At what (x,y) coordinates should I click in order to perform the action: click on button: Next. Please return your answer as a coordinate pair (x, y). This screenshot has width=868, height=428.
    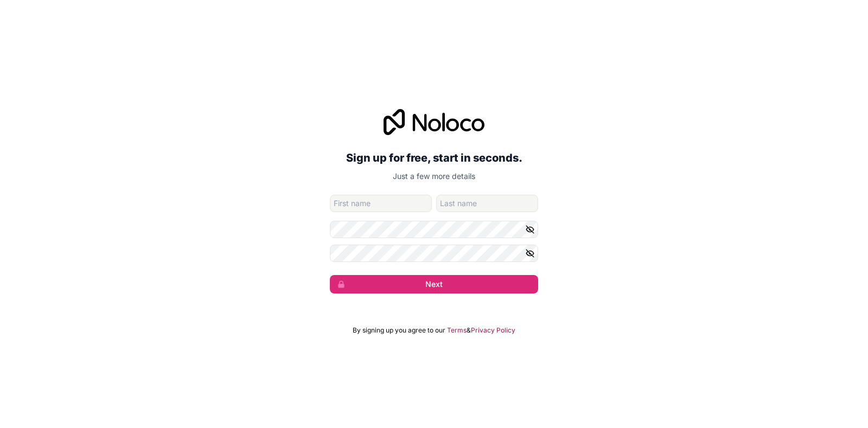
    Looking at the image, I should click on (434, 284).